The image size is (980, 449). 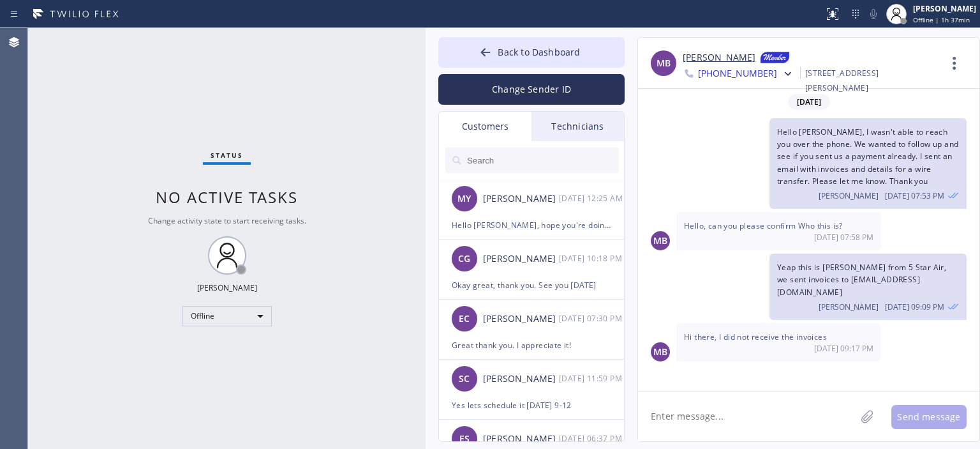 What do you see at coordinates (227, 316) in the screenshot?
I see `div: Offline` at bounding box center [227, 316].